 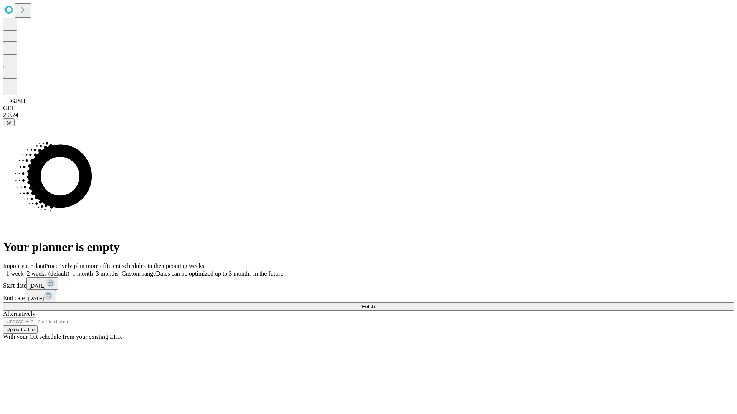 What do you see at coordinates (368, 108) in the screenshot?
I see `div: GEI` at bounding box center [368, 108].